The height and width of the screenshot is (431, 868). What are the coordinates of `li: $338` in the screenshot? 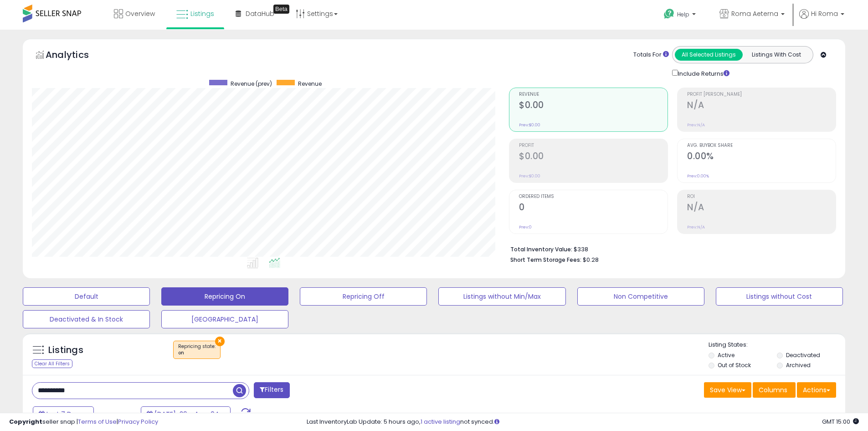 It's located at (669, 248).